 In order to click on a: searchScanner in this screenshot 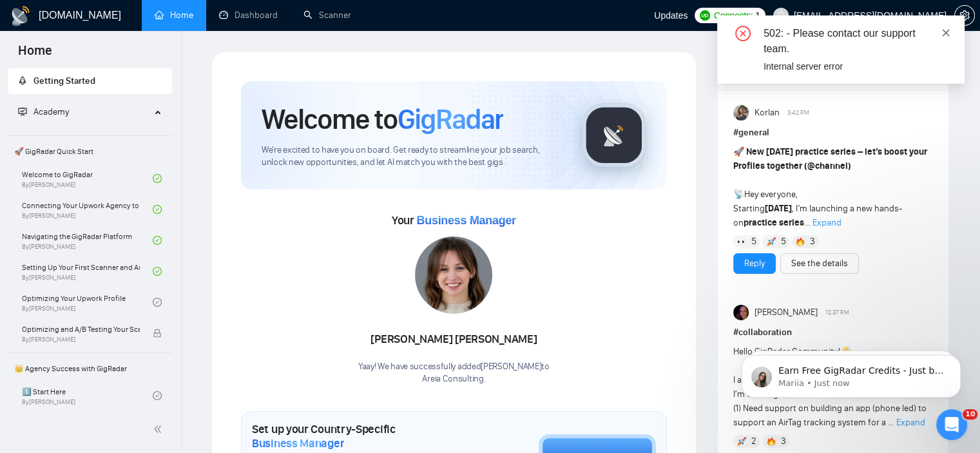, I will do `click(327, 15)`.